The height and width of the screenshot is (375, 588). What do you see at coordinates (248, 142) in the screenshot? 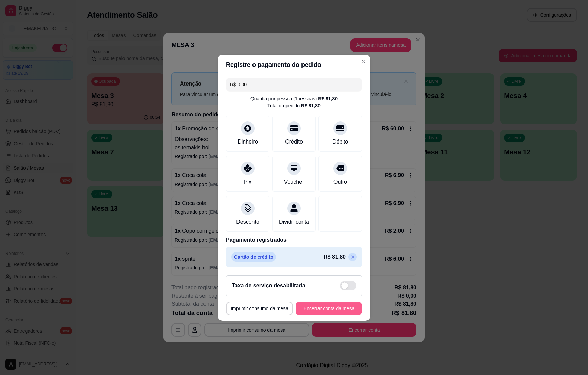
I see `div: Dinheiro` at bounding box center [248, 142].